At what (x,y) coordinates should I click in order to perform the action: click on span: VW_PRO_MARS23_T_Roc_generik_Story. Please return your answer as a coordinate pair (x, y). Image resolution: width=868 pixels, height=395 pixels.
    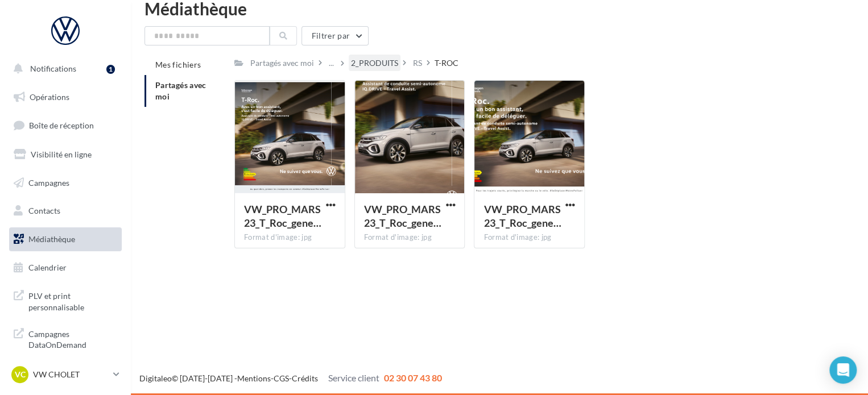
    Looking at the image, I should click on (403, 216).